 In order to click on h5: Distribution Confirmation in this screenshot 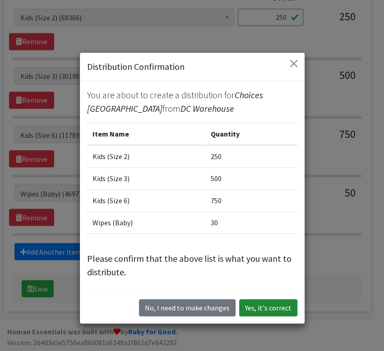, I will do `click(136, 67)`.